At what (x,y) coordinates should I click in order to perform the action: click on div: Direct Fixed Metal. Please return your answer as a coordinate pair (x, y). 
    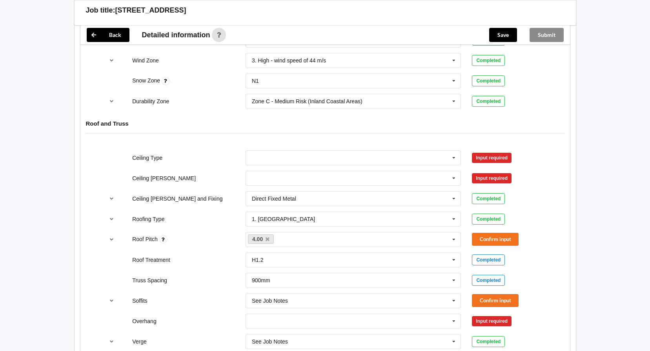
    Looking at the image, I should click on (274, 199).